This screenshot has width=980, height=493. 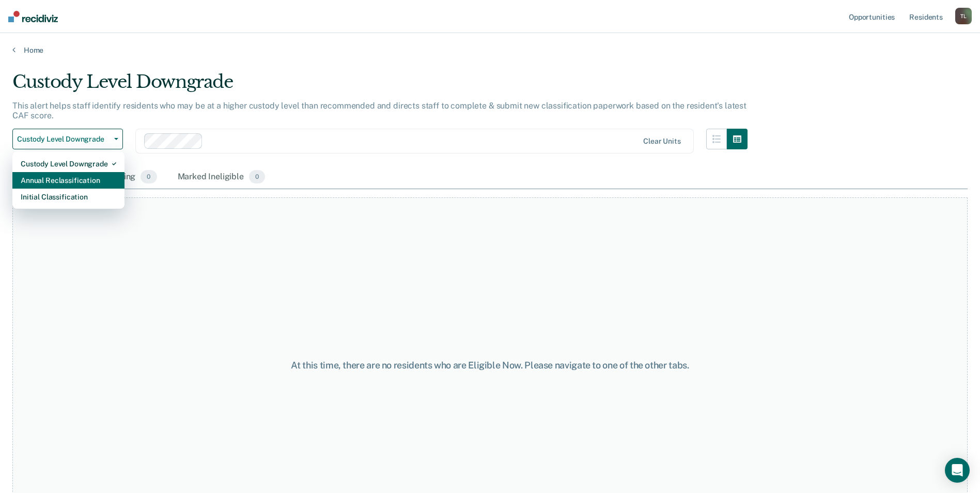 What do you see at coordinates (379, 111) in the screenshot?
I see `p: This alert helps staff identify residents who may be at a higher custody level than recommended a...` at bounding box center [379, 111].